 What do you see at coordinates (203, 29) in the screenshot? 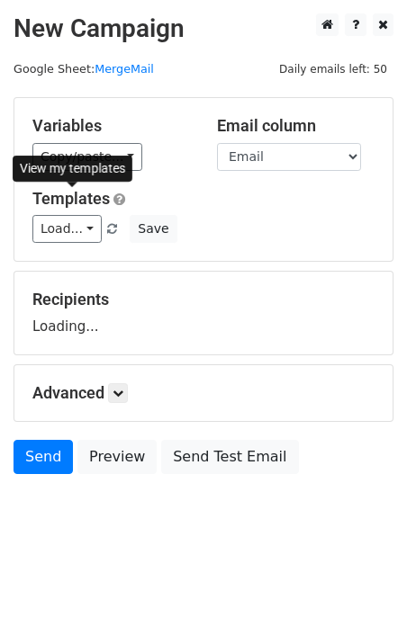
I see `h2: New Campaign` at bounding box center [203, 29].